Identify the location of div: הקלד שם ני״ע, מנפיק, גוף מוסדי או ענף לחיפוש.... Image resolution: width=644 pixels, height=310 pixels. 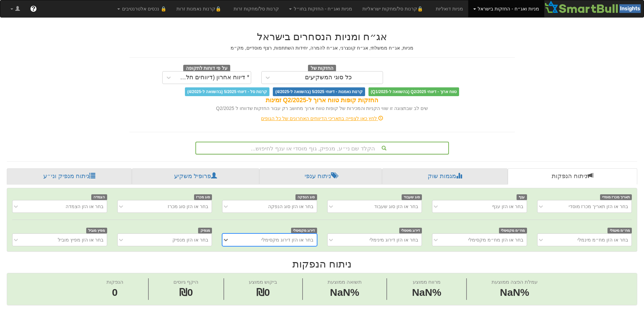
(322, 148).